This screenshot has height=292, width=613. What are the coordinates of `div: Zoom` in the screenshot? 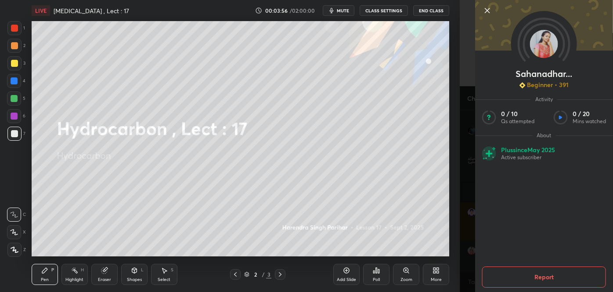 It's located at (406, 279).